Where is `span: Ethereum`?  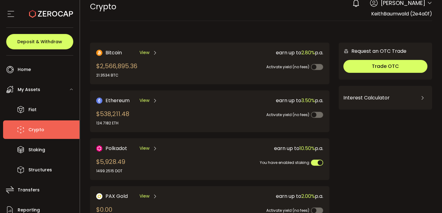 span: Ethereum is located at coordinates (117, 100).